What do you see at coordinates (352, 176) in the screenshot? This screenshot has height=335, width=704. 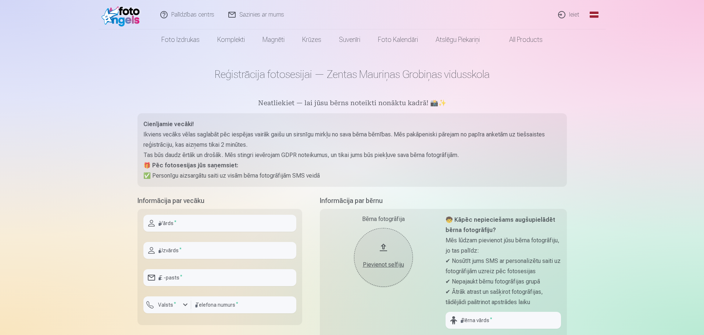 I see `p: ✅ Personīgu aizsargātu saiti uz visām bērna fotogrāfijām SMS veidā` at bounding box center [352, 176].